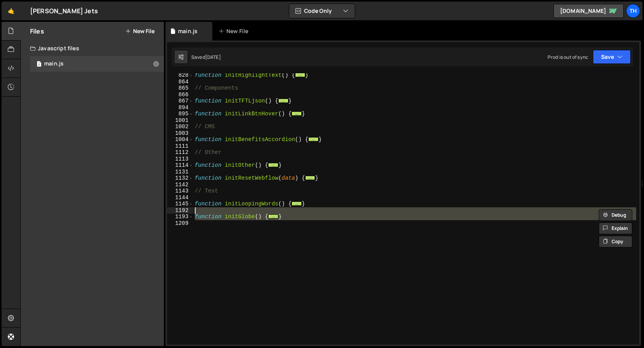 This screenshot has width=644, height=348. I want to click on div: 1144, so click(180, 198).